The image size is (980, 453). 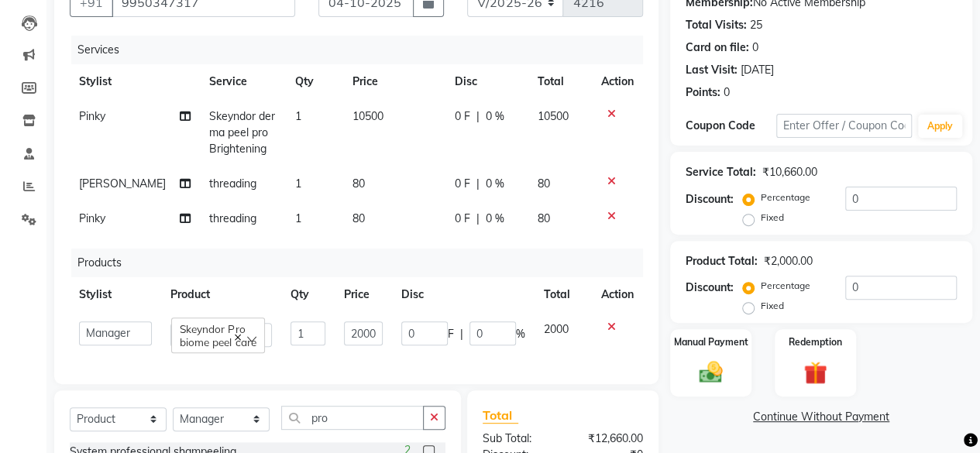 I want to click on img: _cash.svg, so click(x=710, y=371).